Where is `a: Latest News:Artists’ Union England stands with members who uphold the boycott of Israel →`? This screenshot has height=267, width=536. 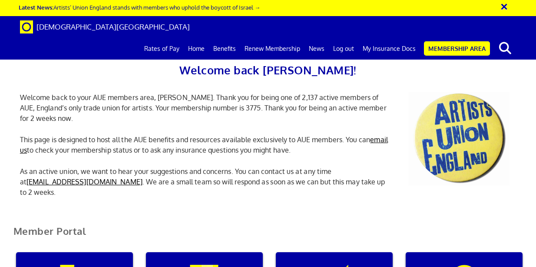
a: Latest News:Artists’ Union England stands with members who uphold the boycott of Israel → is located at coordinates (139, 7).